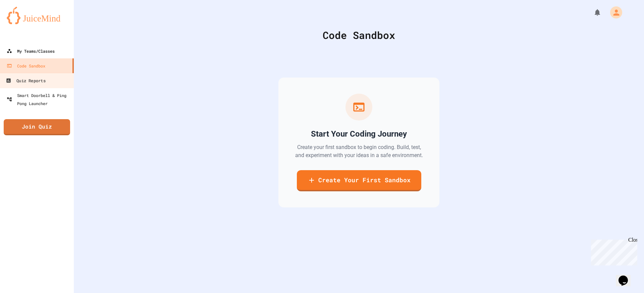 This screenshot has width=644, height=293. Describe the element at coordinates (31, 51) in the screenshot. I see `div: My Teams/Classes` at that location.